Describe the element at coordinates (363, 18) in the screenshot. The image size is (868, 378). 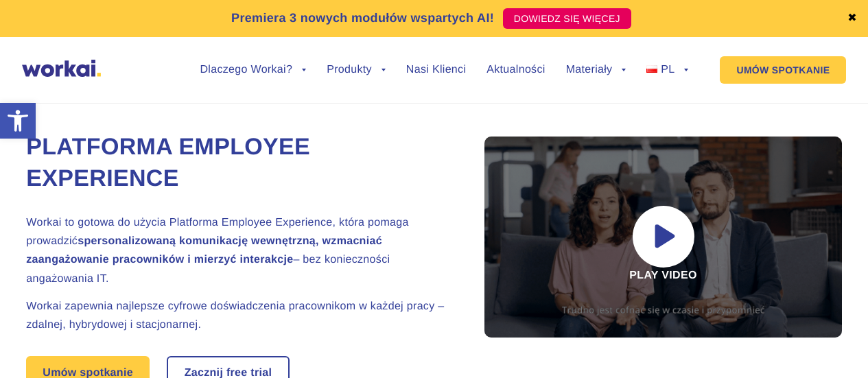
I see `p: Premiera 3 nowych modułów wspartych AI!` at that location.